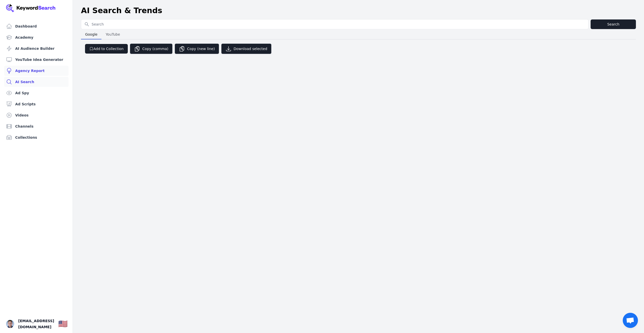  I want to click on a: Ad Scripts, so click(36, 104).